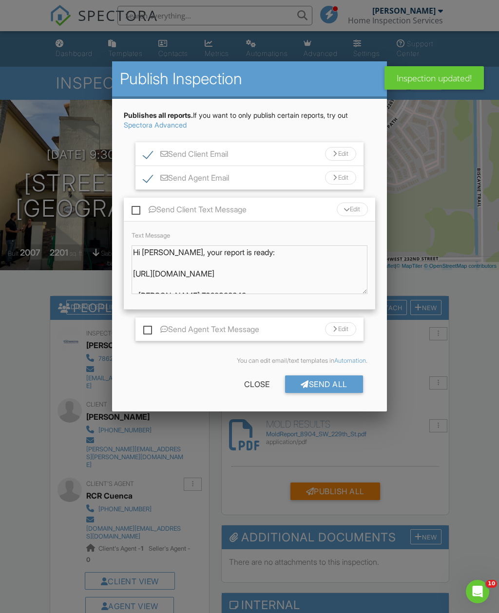  Describe the element at coordinates (150, 235) in the screenshot. I see `label: Text Message` at that location.